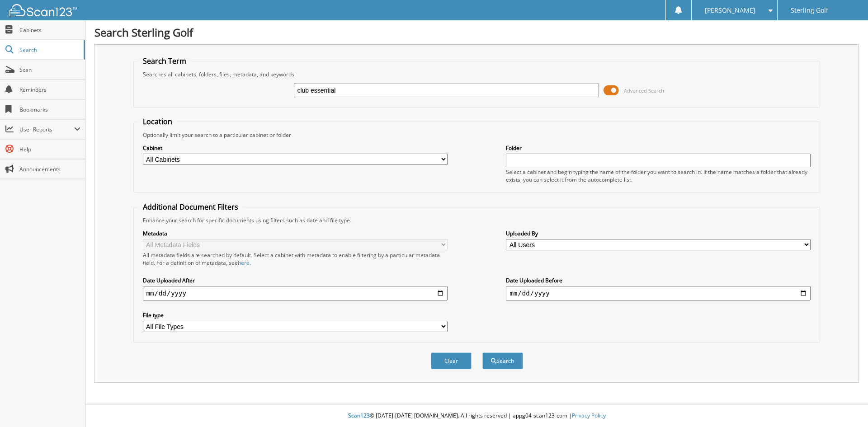 Image resolution: width=868 pixels, height=427 pixels. I want to click on span: Sterling Golf, so click(809, 10).